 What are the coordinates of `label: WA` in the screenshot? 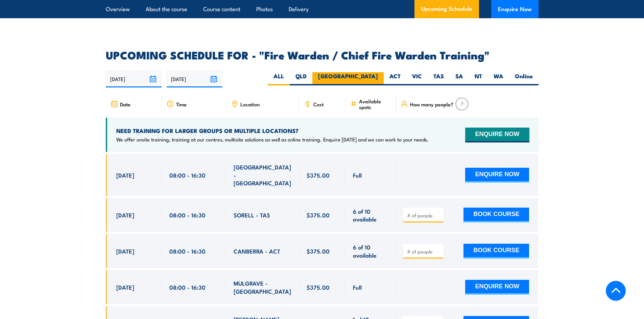 It's located at (498, 79).